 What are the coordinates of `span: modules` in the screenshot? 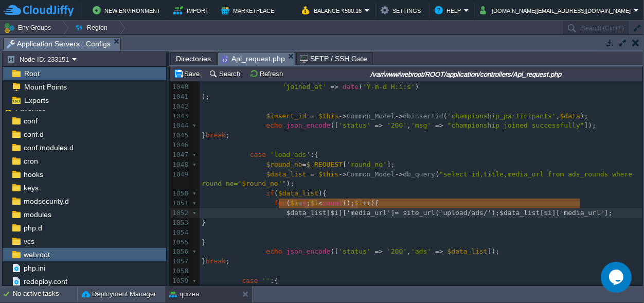 It's located at (37, 214).